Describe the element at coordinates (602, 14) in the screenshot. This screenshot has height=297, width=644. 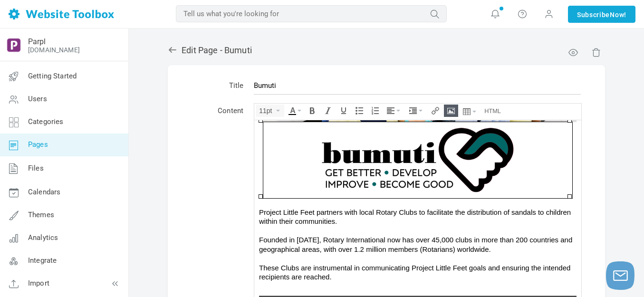
I see `a: SubscribeNow!` at that location.